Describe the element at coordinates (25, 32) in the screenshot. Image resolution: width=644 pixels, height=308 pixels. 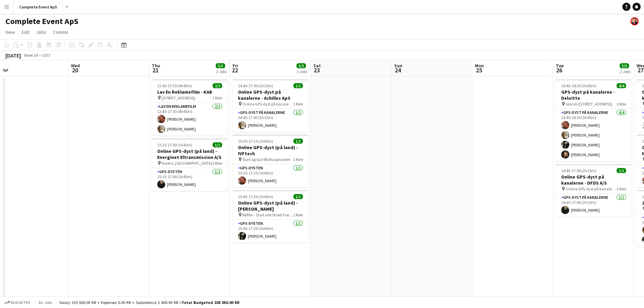
I see `span: Edit` at that location.